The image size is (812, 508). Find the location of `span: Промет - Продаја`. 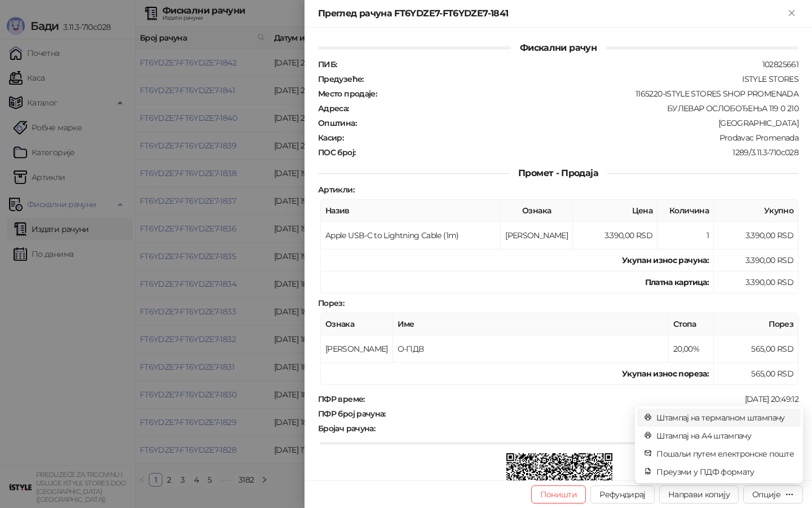

span: Промет - Продаја is located at coordinates (558, 172).